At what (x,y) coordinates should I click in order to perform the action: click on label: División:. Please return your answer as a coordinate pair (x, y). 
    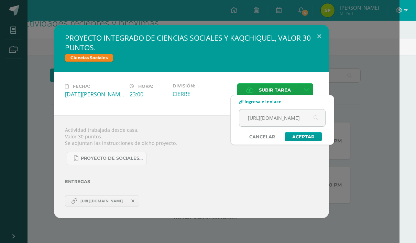
    Looking at the image, I should click on (202, 86).